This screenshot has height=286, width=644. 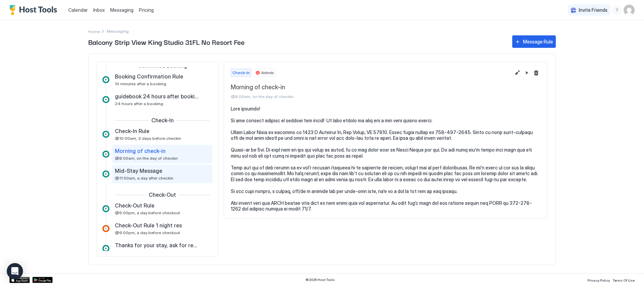 What do you see at coordinates (94, 31) in the screenshot?
I see `span: Home` at bounding box center [94, 31].